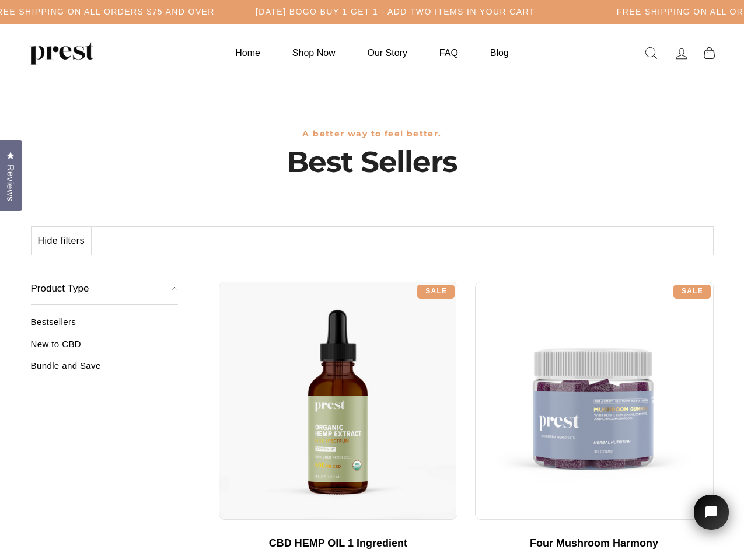  Describe the element at coordinates (104, 289) in the screenshot. I see `button: Product Type` at that location.